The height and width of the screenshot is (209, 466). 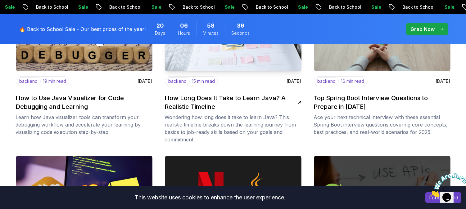 What do you see at coordinates (211, 33) in the screenshot?
I see `span: Minutes` at bounding box center [211, 33].